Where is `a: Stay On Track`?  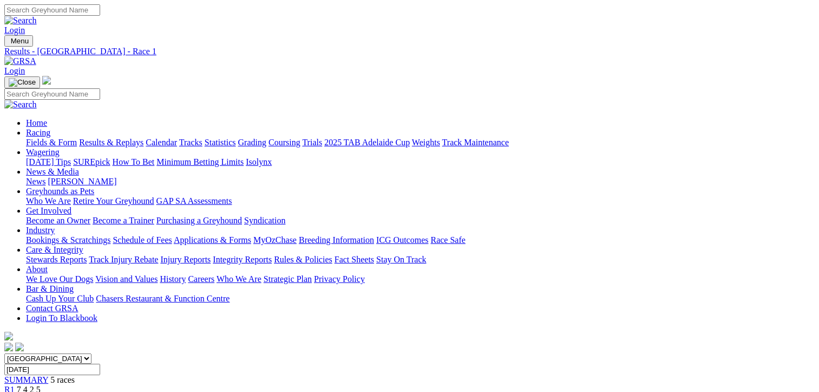
a: Stay On Track is located at coordinates (401, 259).